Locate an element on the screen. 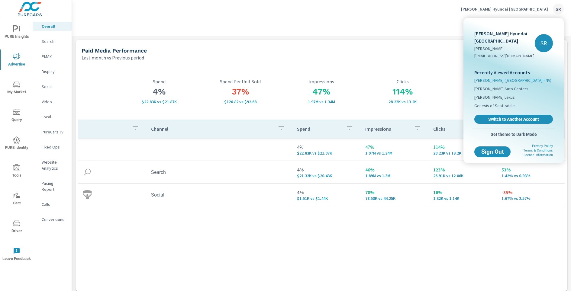  a: License Information is located at coordinates (538, 155).